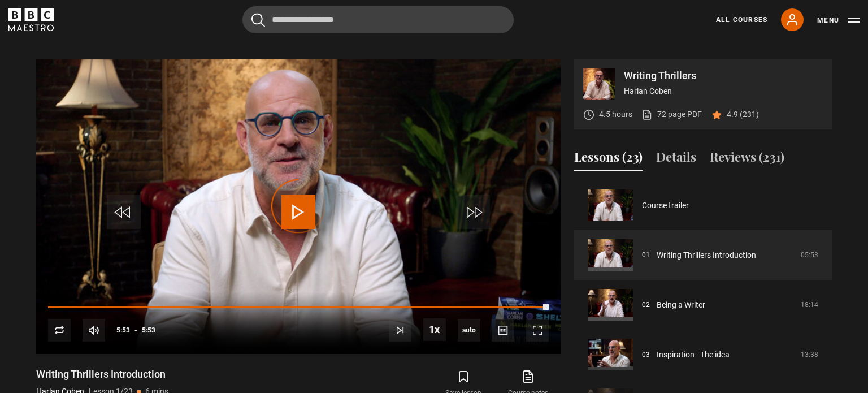  Describe the element at coordinates (676, 159) in the screenshot. I see `button: Details` at that location.